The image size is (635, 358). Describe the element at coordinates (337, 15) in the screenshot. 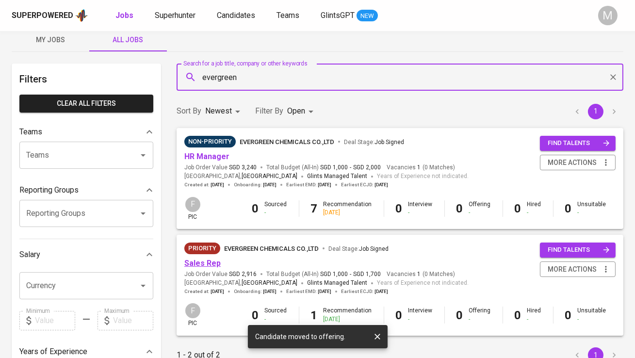

I see `span: GlintsGPT` at that location.